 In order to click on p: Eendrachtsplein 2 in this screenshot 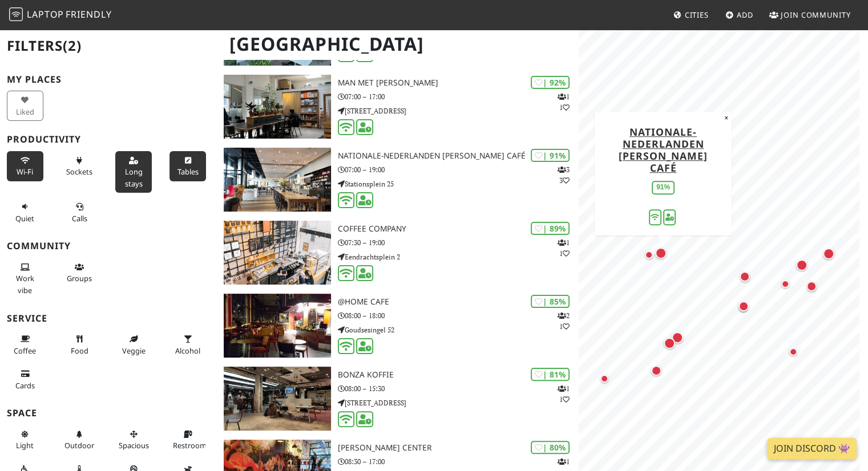, I will do `click(458, 257)`.